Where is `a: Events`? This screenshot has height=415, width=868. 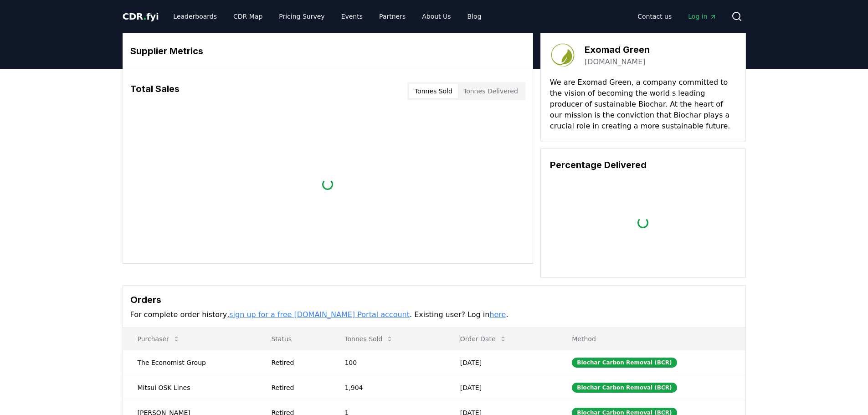 a: Events is located at coordinates (352, 16).